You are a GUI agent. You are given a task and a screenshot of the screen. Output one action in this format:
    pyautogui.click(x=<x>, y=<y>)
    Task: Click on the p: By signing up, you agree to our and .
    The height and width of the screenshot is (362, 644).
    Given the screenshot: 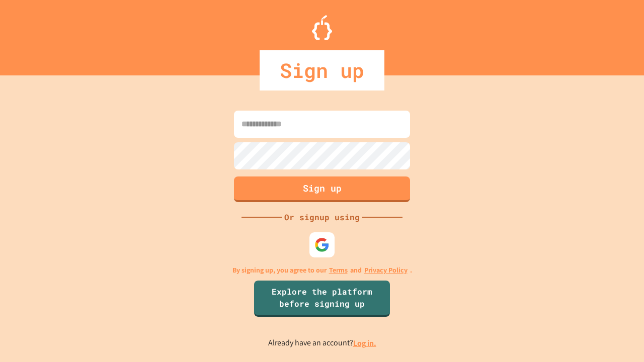 What is the action you would take?
    pyautogui.click(x=322, y=270)
    